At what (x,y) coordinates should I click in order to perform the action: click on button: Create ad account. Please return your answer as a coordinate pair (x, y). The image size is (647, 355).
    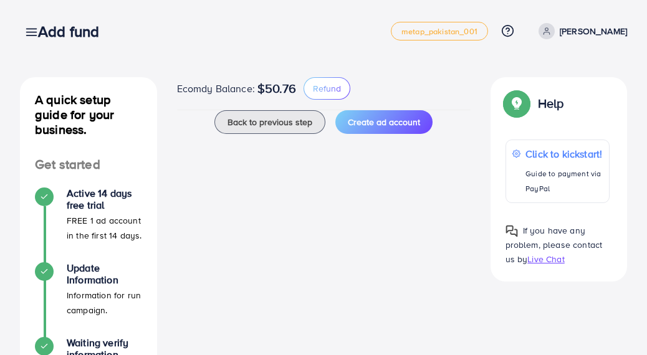
    Looking at the image, I should click on (384, 122).